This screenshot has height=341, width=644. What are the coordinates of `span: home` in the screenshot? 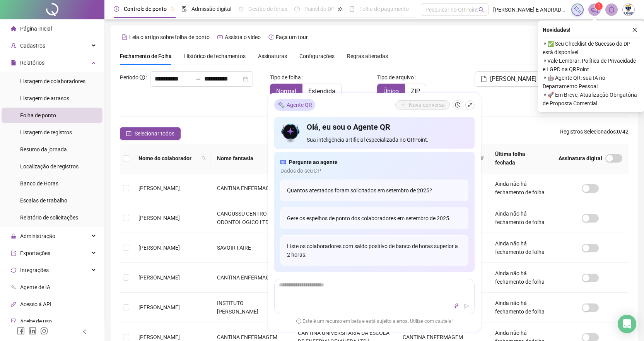 It's located at (14, 28).